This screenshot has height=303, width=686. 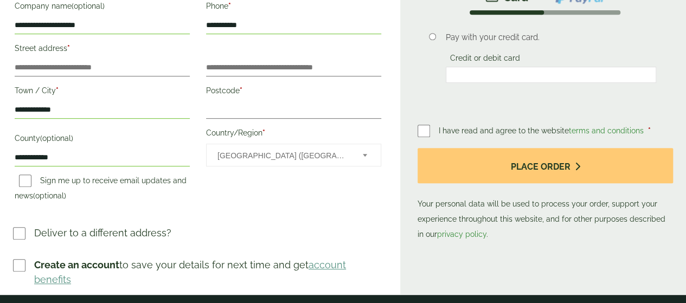 I want to click on strong: Create an account, so click(x=76, y=265).